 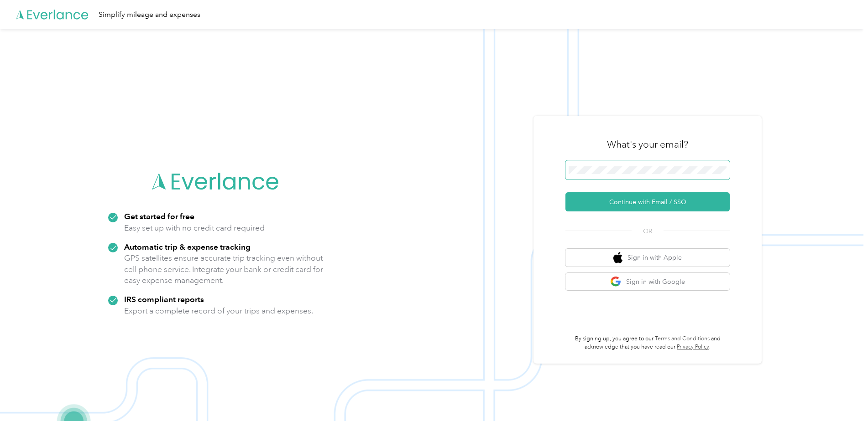 What do you see at coordinates (648, 258) in the screenshot?
I see `button: apple logoSign in with Apple` at bounding box center [648, 258].